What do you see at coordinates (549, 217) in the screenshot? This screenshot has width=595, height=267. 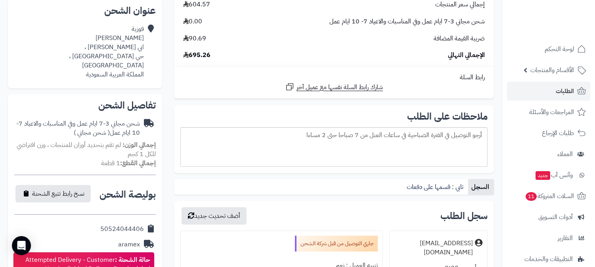 I see `a: أدوات التسويق` at bounding box center [549, 217].